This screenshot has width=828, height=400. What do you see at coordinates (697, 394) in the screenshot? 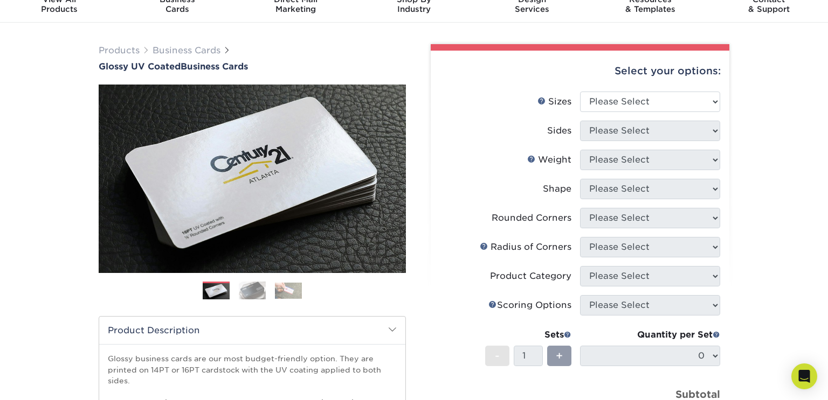
I see `strong: Subtotal` at bounding box center [697, 394].